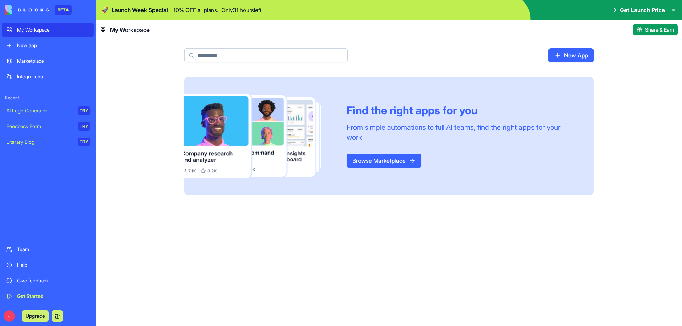 The height and width of the screenshot is (326, 682). Describe the element at coordinates (48, 250) in the screenshot. I see `a: Team` at that location.